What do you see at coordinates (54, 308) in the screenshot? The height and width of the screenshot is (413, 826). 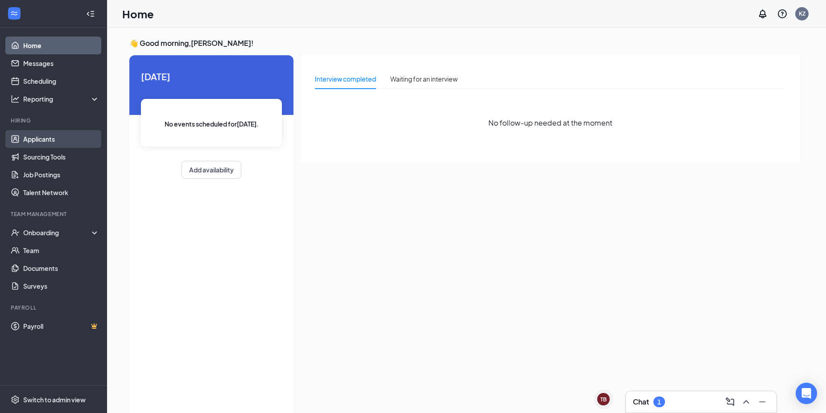 I see `div: Payroll` at bounding box center [54, 308].